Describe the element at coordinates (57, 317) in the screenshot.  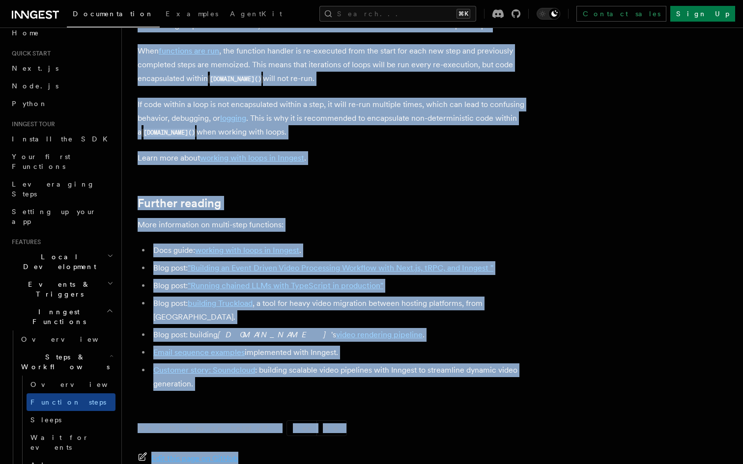
I see `span: Inngest Functions` at that location.